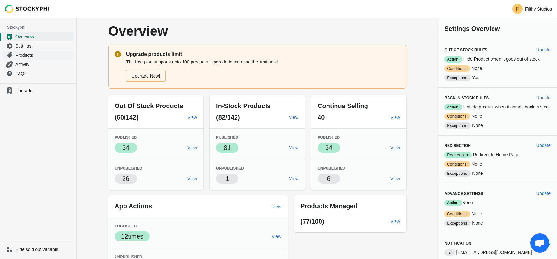 This screenshot has width=557, height=259. Describe the element at coordinates (196, 31) in the screenshot. I see `p: Overview` at that location.